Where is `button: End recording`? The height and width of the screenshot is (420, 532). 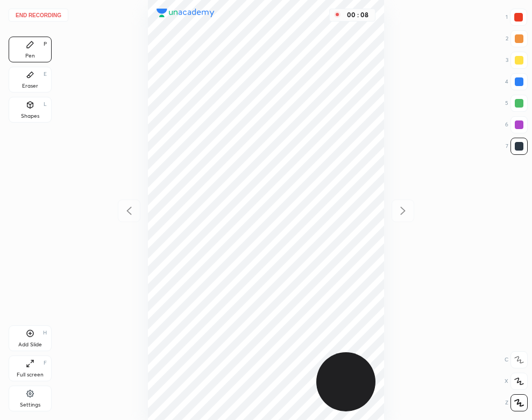
button: End recording is located at coordinates (38, 15).